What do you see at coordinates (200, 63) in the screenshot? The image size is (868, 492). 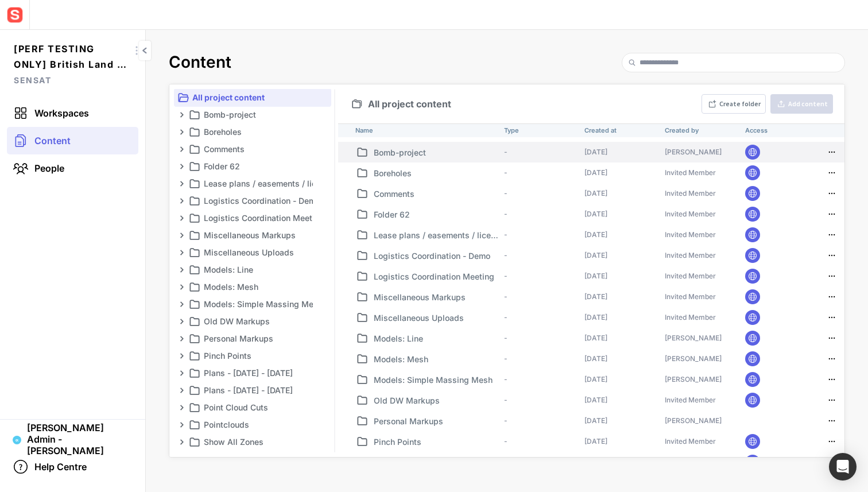 I see `h2: Content` at bounding box center [200, 63].